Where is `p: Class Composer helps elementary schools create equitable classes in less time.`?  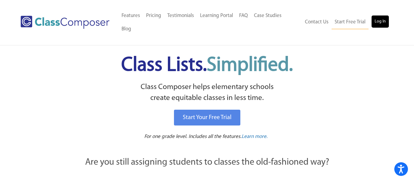
p: Class Composer helps elementary schools create equitable classes in less time. is located at coordinates (207, 93).